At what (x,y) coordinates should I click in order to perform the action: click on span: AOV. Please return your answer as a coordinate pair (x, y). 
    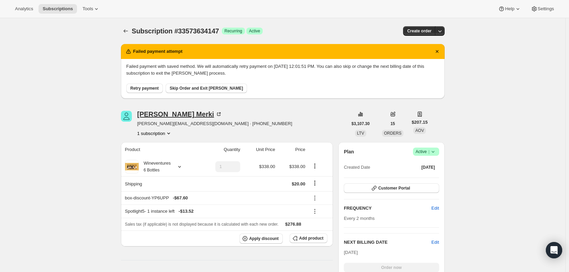
    Looking at the image, I should click on (420, 131).